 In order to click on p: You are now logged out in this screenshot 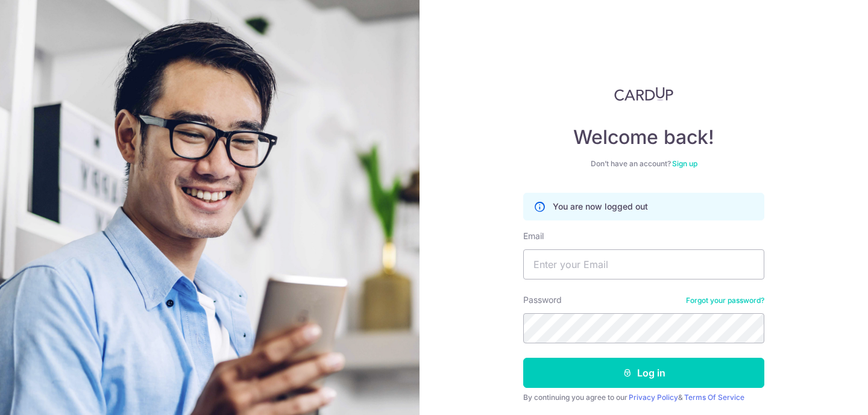, I will do `click(600, 207)`.